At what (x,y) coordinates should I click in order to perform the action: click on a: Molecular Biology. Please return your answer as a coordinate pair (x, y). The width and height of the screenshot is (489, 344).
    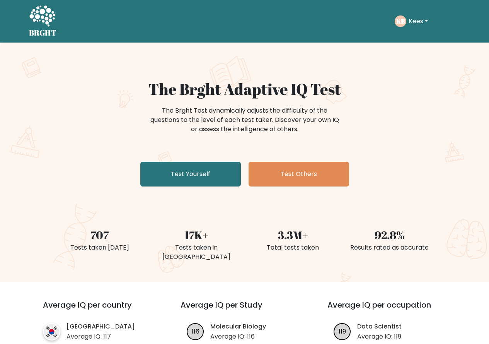
    Looking at the image, I should click on (238, 326).